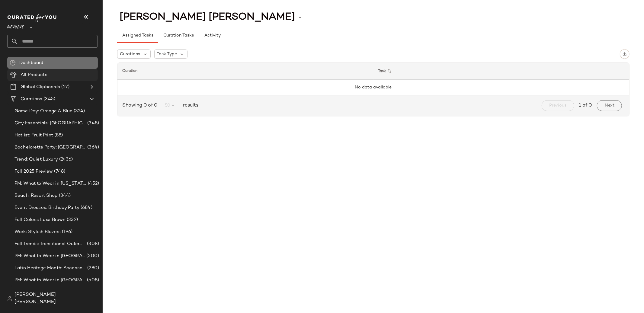 The image size is (644, 313). Describe the element at coordinates (50, 268) in the screenshot. I see `span: Latin Heritage Month: Accessories/Footwear` at that location.